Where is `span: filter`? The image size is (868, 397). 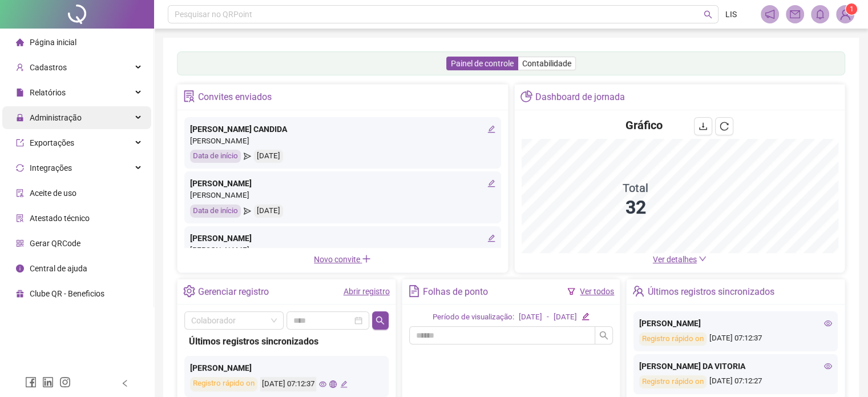 span: filter is located at coordinates (571, 292).